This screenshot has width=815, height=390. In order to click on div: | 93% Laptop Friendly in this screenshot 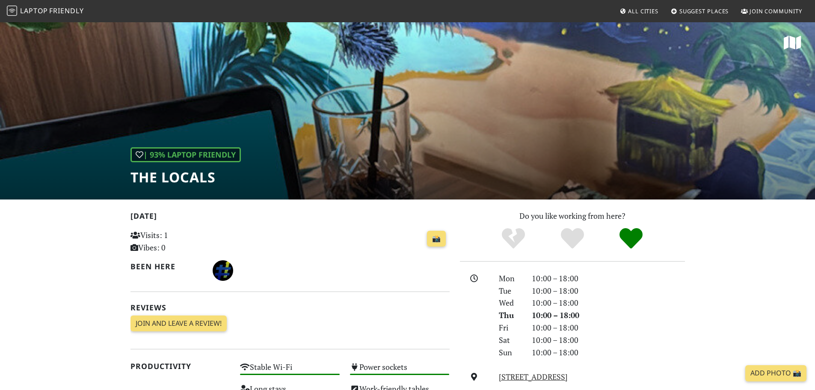, I will do `click(186, 154)`.